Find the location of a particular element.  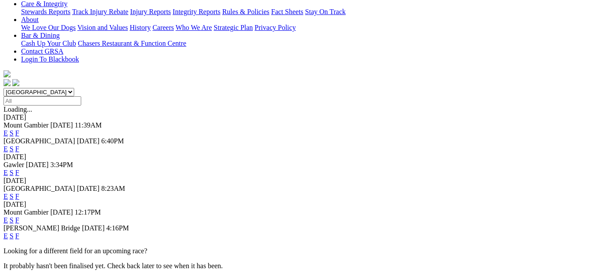

a: About is located at coordinates (30, 19).